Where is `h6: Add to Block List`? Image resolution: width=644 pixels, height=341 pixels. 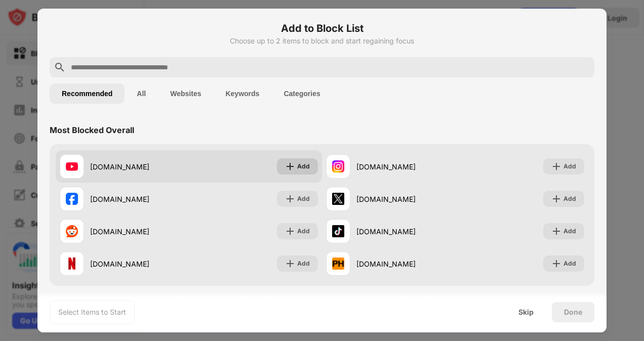
h6: Add to Block List is located at coordinates (322, 28).